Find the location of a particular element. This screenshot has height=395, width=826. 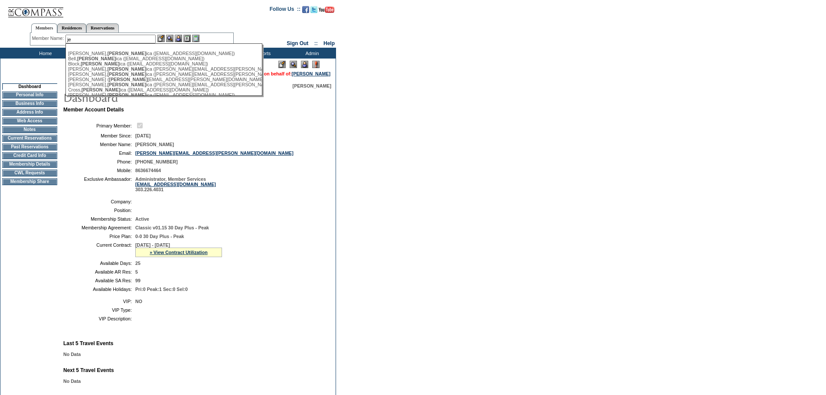

td: Phone: is located at coordinates (99, 162).